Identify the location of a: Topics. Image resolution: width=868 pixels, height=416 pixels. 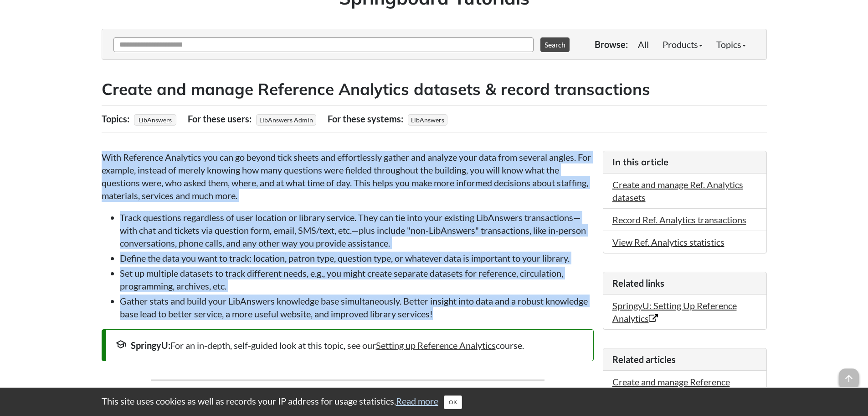
(731, 44).